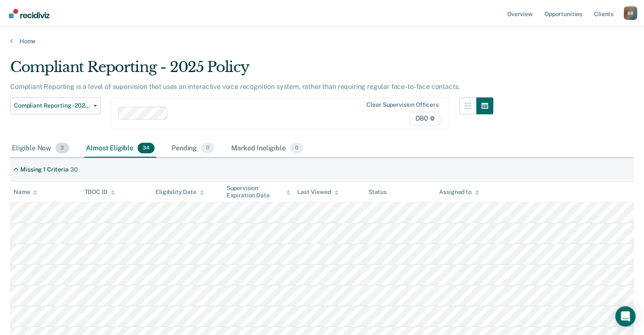 This screenshot has width=644, height=335. What do you see at coordinates (625, 316) in the screenshot?
I see `div: Open Intercom Messenger` at bounding box center [625, 316].